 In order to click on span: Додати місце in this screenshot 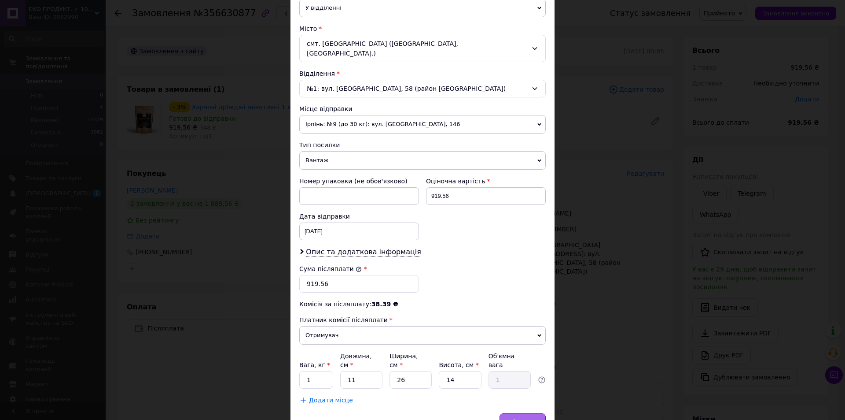, I will do `click(331, 400)`.